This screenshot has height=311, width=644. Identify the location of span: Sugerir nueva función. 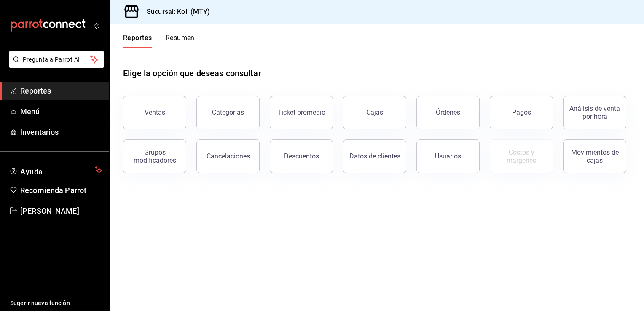
(56, 303).